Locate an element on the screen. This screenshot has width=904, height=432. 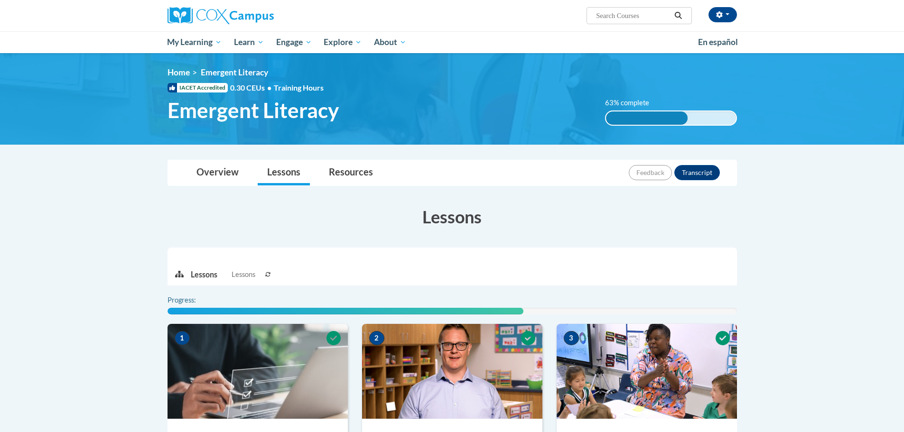
a: Lessons is located at coordinates (284, 173).